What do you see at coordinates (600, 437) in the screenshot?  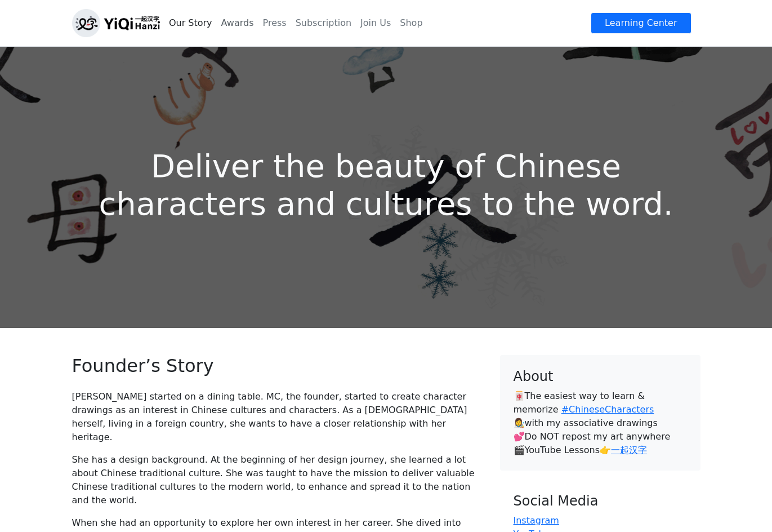 I see `p: 💕Do NOT repost my art anywhere` at bounding box center [600, 437].